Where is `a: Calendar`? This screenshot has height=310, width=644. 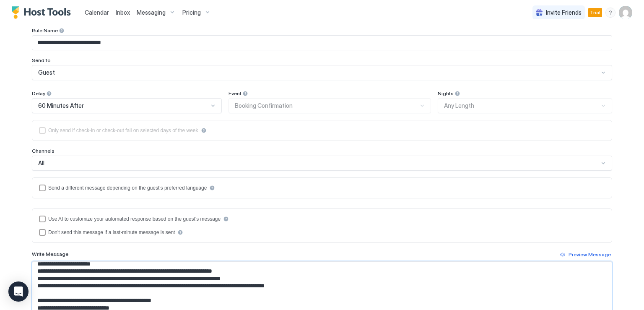
a: Calendar is located at coordinates (97, 12).